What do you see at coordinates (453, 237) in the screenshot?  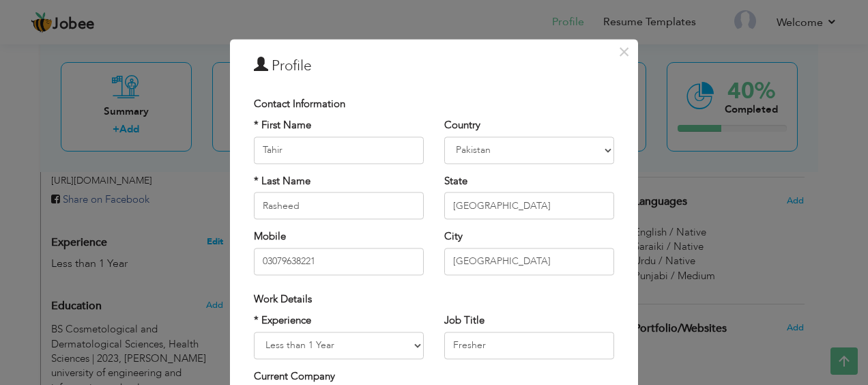 I see `label: City` at bounding box center [453, 237].